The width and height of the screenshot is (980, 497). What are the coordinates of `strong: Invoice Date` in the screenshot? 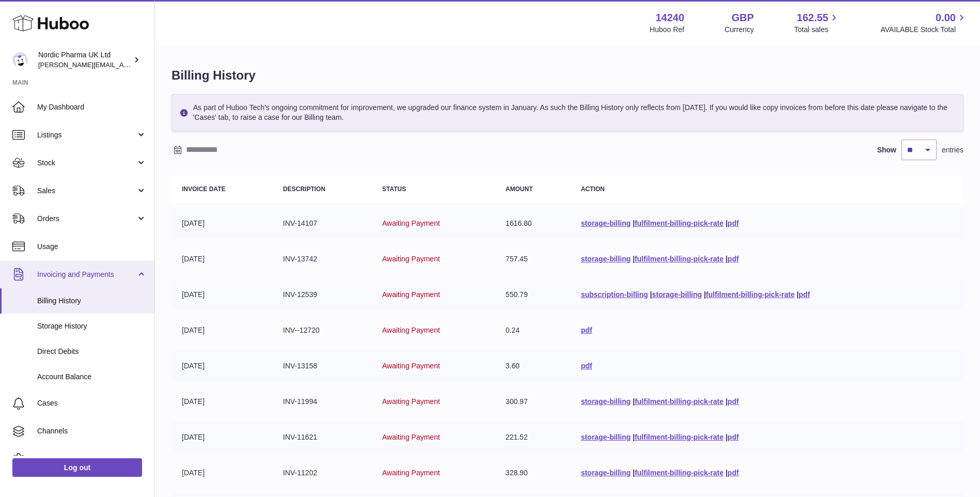 It's located at (203, 189).